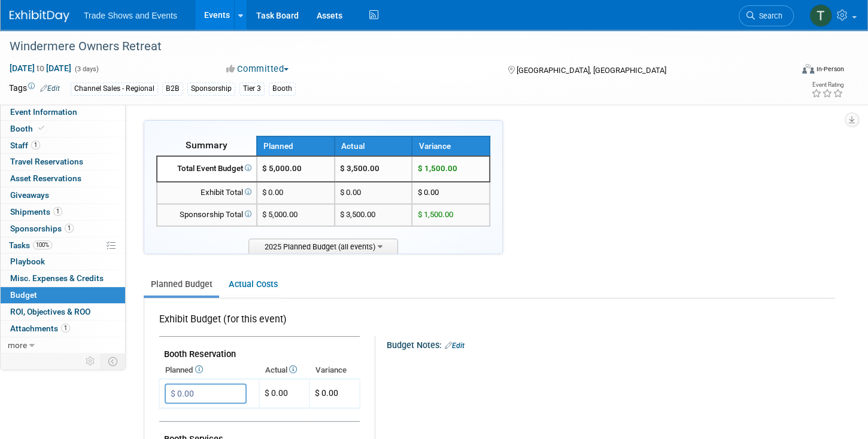  Describe the element at coordinates (63, 195) in the screenshot. I see `a: Giveaways` at that location.